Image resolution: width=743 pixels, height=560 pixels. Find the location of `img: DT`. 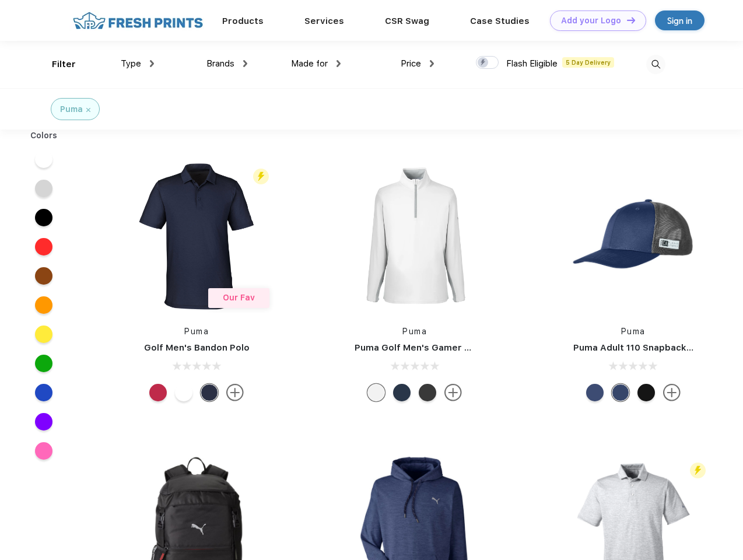

img: DT is located at coordinates (631, 20).